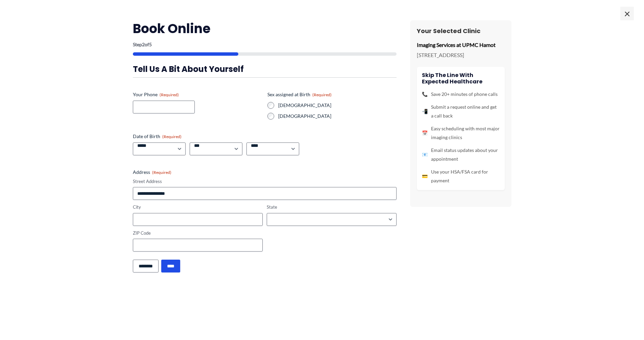 The height and width of the screenshot is (340, 644). Describe the element at coordinates (461, 111) in the screenshot. I see `li: Submit a request online and get a call back` at that location.